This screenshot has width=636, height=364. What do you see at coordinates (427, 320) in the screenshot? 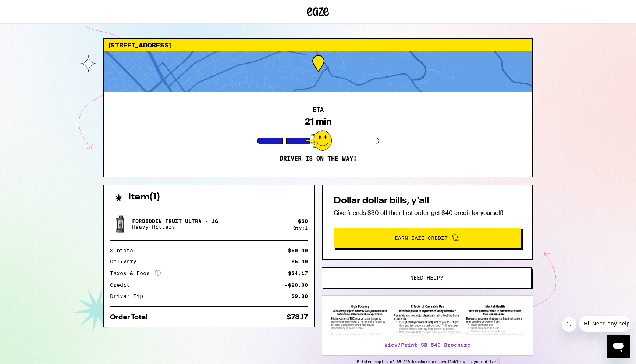
I see `img: SB 540 Brochure preview` at bounding box center [427, 320].